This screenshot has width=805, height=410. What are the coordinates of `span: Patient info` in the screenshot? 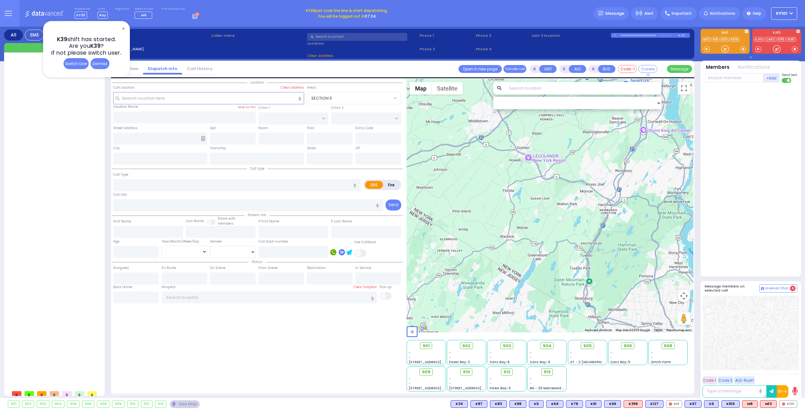 It's located at (257, 215).